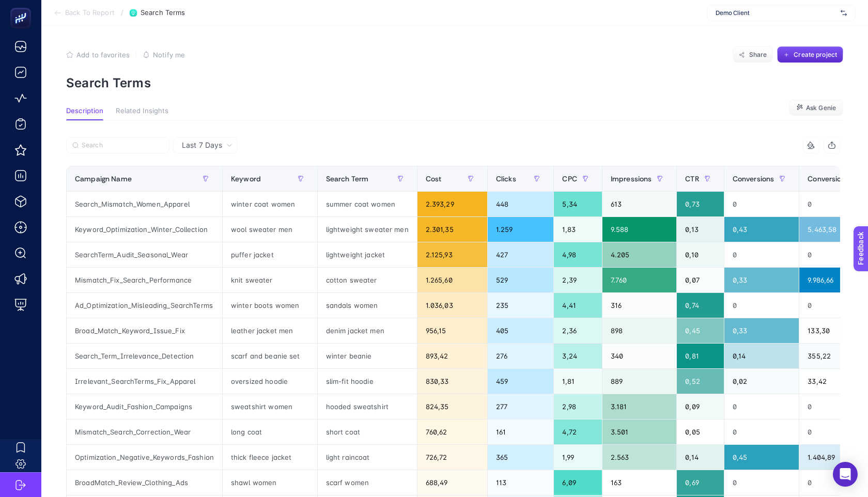 This screenshot has width=868, height=497. I want to click on div: 0,73, so click(700, 204).